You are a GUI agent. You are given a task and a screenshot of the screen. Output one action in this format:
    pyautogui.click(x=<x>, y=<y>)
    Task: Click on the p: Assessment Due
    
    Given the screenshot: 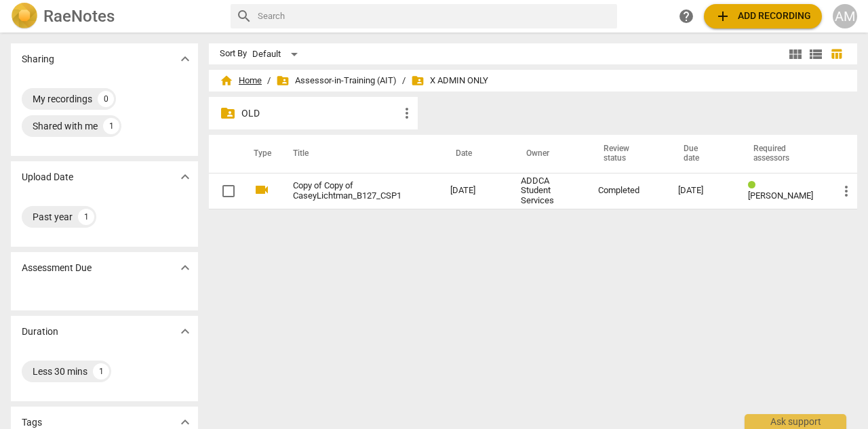 What is the action you would take?
    pyautogui.click(x=56, y=268)
    